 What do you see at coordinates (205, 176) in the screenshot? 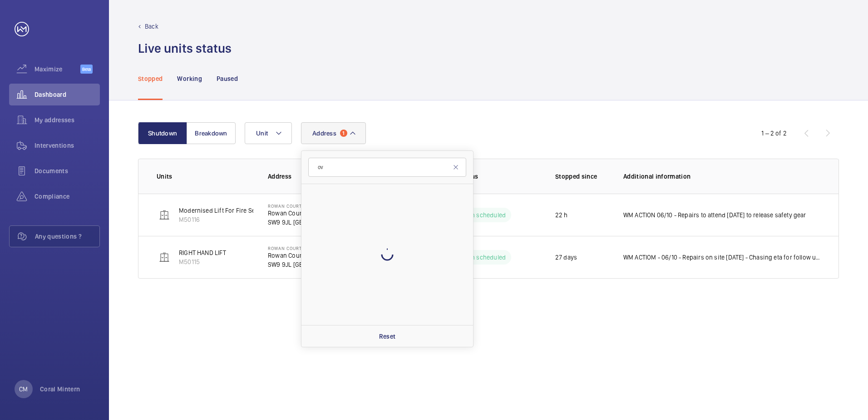
I see `p: Units` at bounding box center [205, 176].